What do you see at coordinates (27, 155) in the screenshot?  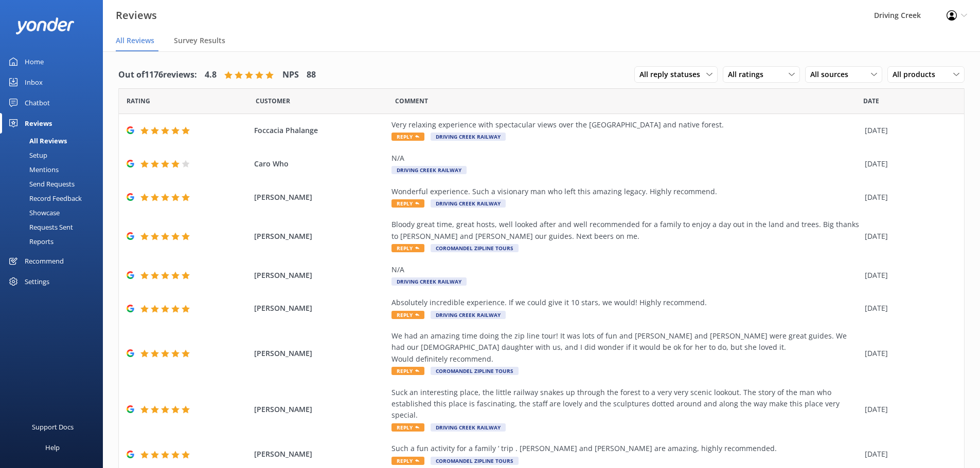 I see `div: Setup` at bounding box center [27, 155].